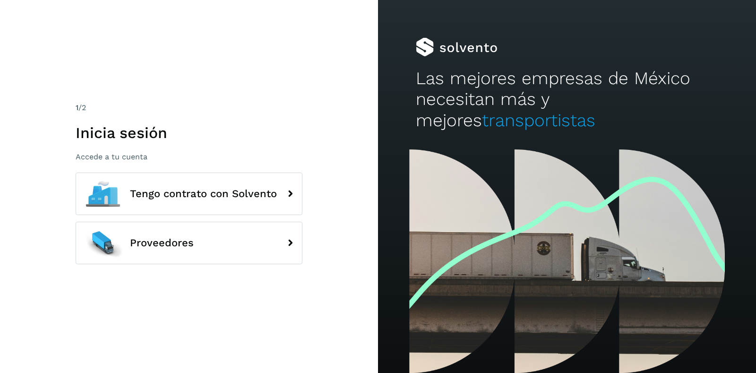 This screenshot has height=373, width=756. I want to click on h1: Inicia sesión, so click(189, 133).